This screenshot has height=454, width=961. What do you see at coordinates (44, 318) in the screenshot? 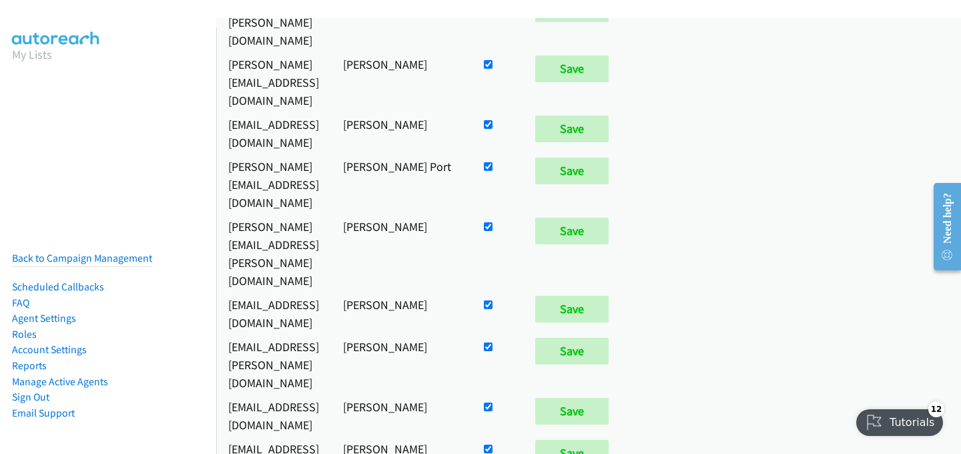
I see `a: Agent Settings` at bounding box center [44, 318].